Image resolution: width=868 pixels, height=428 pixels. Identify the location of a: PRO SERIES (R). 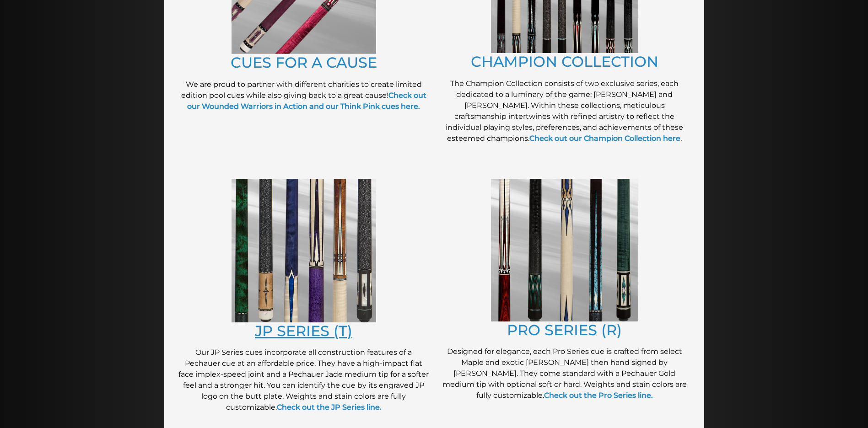
(564, 330).